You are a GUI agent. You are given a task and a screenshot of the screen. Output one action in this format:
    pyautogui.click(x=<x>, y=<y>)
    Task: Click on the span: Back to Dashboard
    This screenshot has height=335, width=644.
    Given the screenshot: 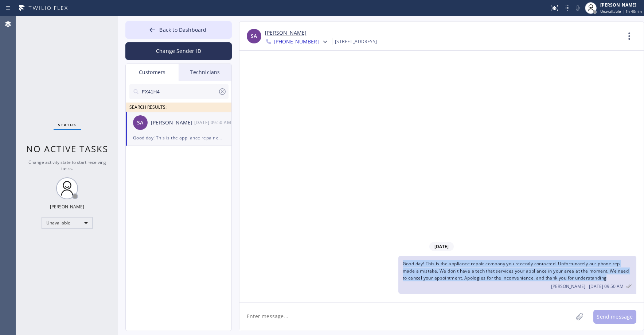 What is the action you would take?
    pyautogui.click(x=183, y=30)
    